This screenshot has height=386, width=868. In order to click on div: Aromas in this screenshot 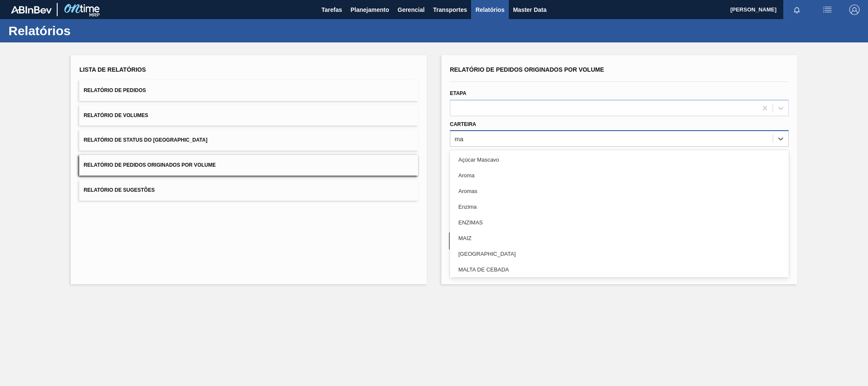, I will do `click(620, 191)`.